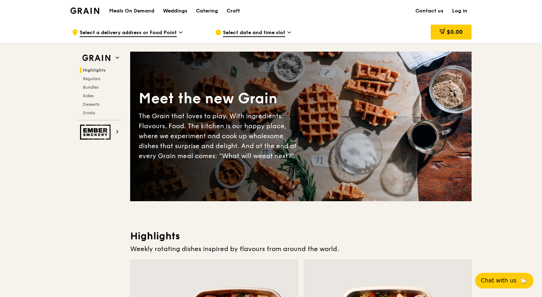 The width and height of the screenshot is (542, 297). What do you see at coordinates (233, 11) in the screenshot?
I see `a: Craft` at bounding box center [233, 11].